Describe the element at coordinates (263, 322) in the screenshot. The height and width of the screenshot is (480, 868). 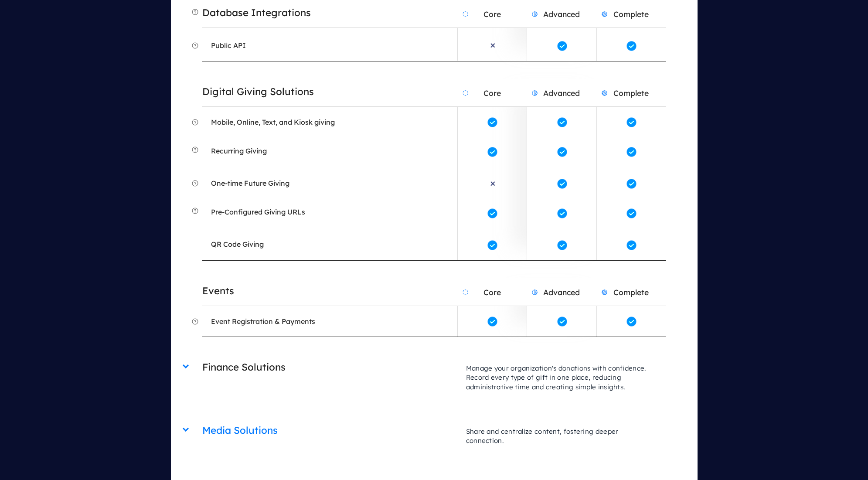
I see `span: Event Registration & Payments` at that location.